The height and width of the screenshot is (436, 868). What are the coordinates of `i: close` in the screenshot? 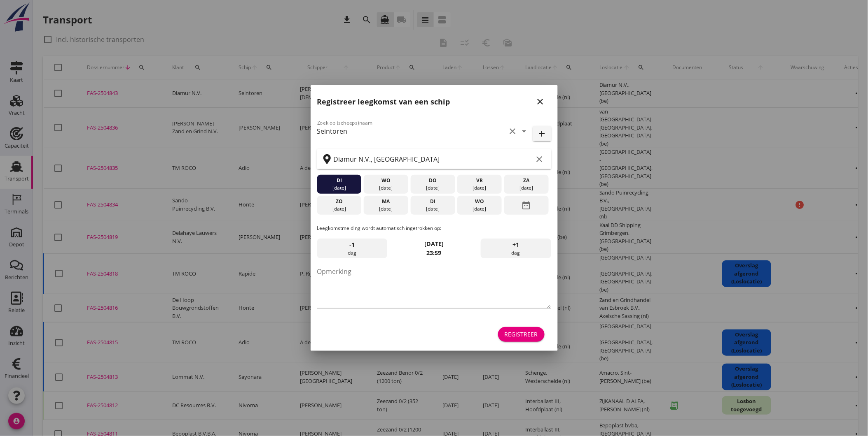 It's located at (540, 102).